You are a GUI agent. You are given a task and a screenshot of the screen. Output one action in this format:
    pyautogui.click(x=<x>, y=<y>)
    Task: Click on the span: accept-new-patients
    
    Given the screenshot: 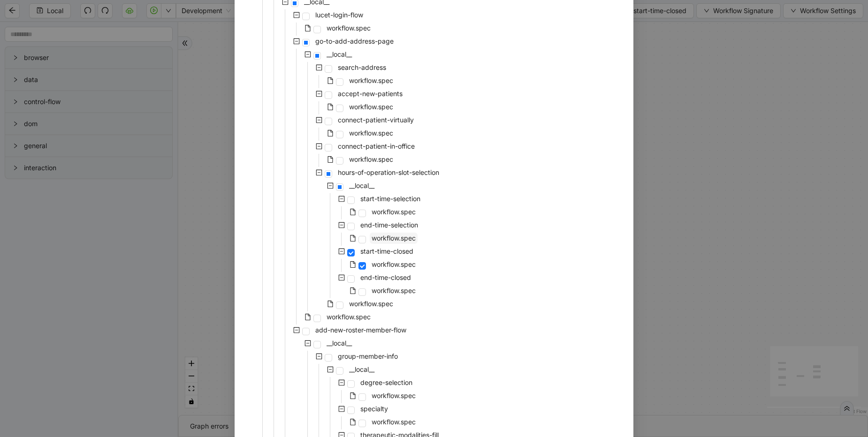 What is the action you would take?
    pyautogui.click(x=370, y=94)
    